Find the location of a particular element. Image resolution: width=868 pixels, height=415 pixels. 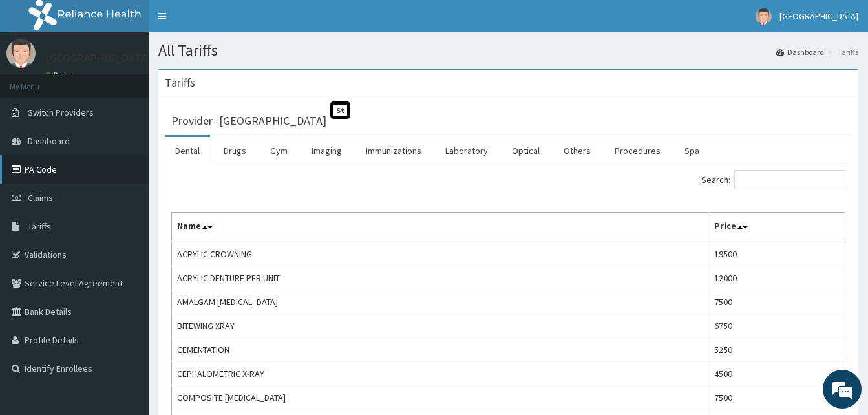

a: Laboratory is located at coordinates (466, 150).